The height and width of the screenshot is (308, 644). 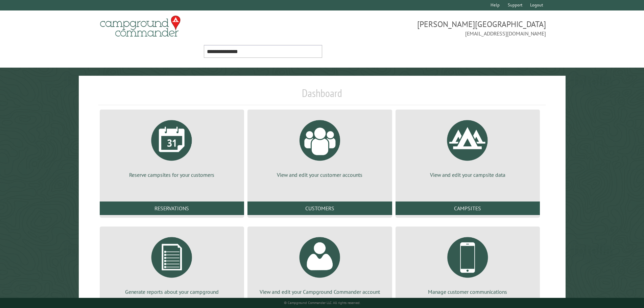 What do you see at coordinates (140, 26) in the screenshot?
I see `img: Campground Commander` at bounding box center [140, 26].